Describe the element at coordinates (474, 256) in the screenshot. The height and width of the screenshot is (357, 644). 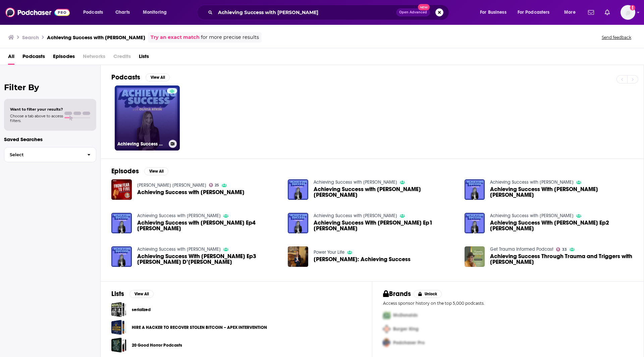
I see `img: Achieving Success Through Trauma and Triggers with Olivia Atkin` at that location.